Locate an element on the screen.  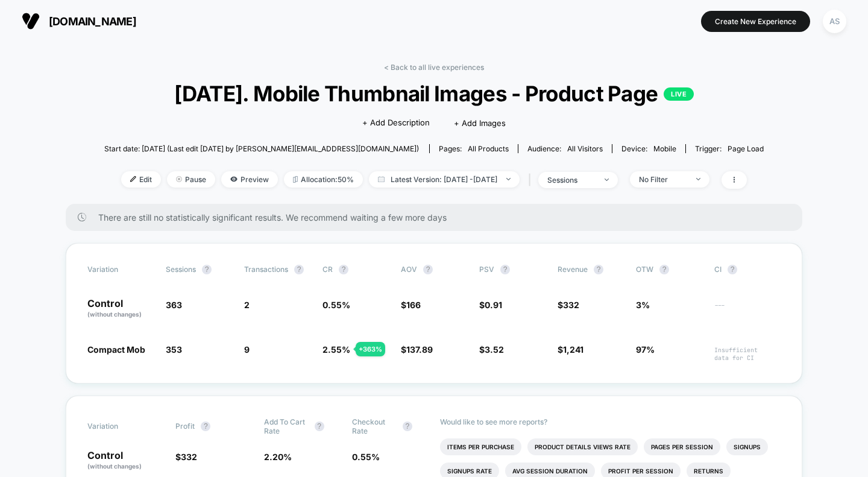
div: Audience: is located at coordinates (565, 148).